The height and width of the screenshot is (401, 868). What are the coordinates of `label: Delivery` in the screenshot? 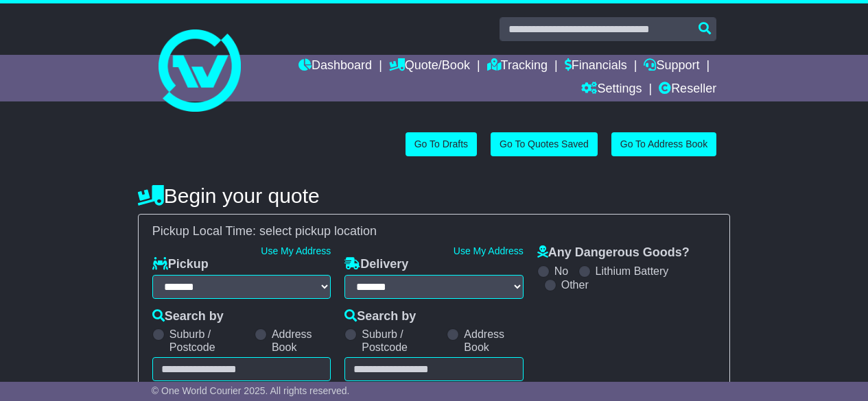 It's located at (376, 265).